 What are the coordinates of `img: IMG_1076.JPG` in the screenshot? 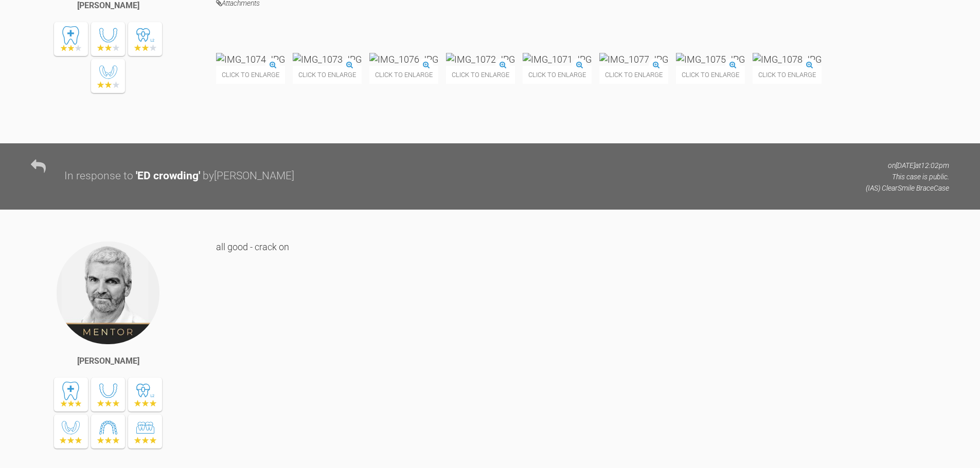 It's located at (404, 59).